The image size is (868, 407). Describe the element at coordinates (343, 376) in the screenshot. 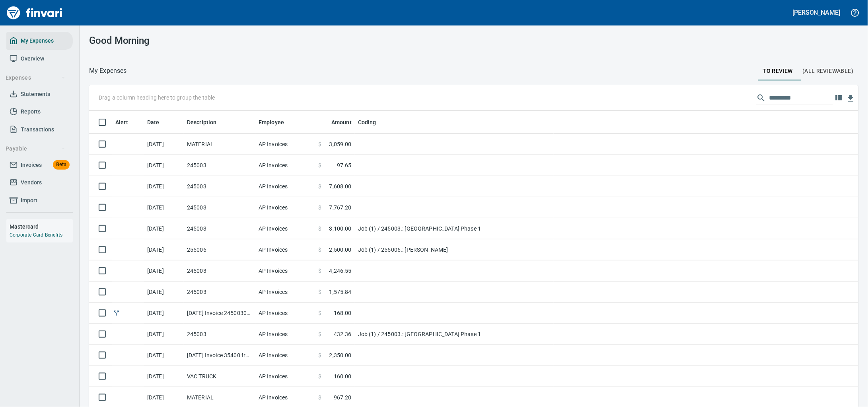

I see `span: 160.00` at that location.